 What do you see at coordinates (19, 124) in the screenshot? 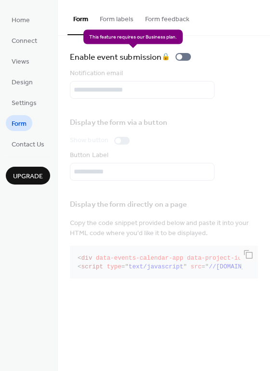
I see `span: Form` at bounding box center [19, 124].